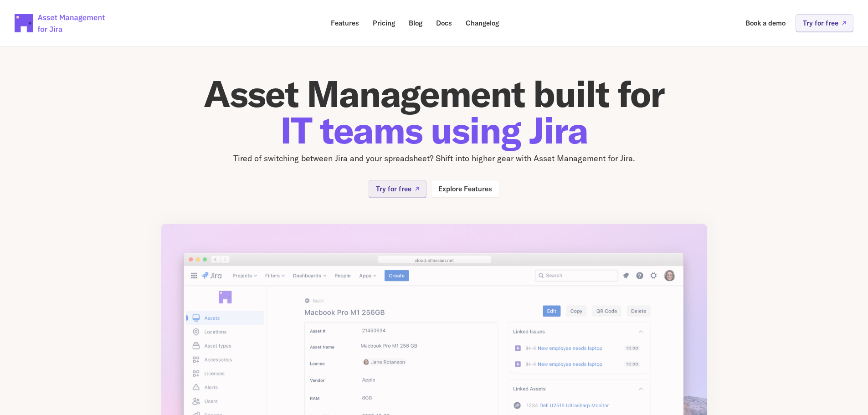 This screenshot has height=415, width=868. Describe the element at coordinates (415, 23) in the screenshot. I see `p: Blog` at that location.